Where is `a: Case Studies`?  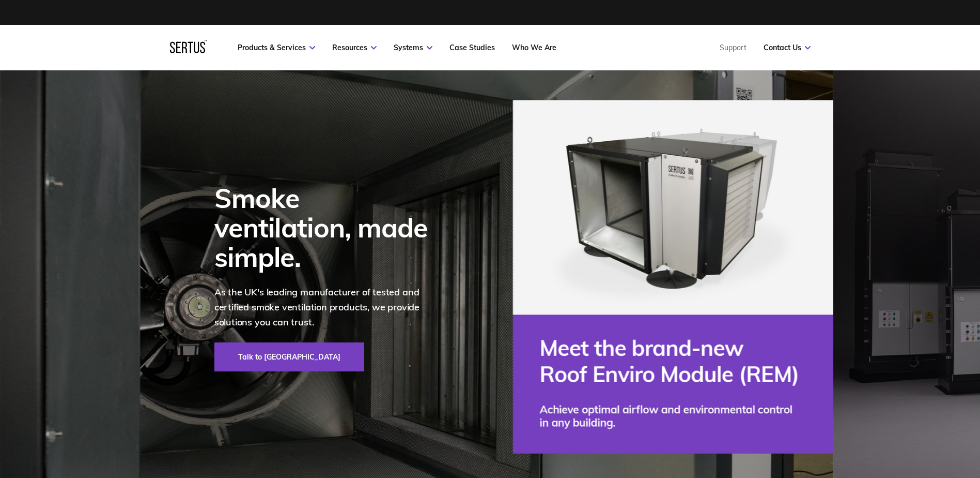
a: Case Studies is located at coordinates (472, 47).